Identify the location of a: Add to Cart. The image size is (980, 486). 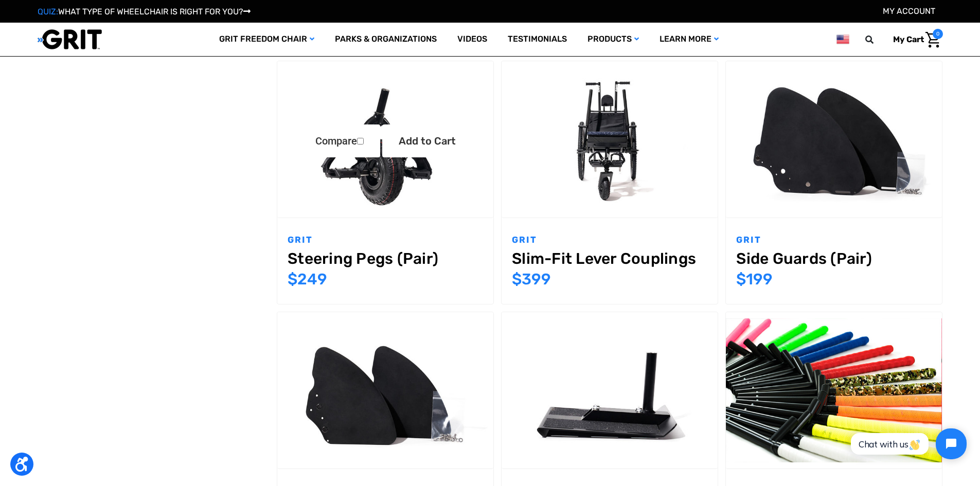
(426, 141).